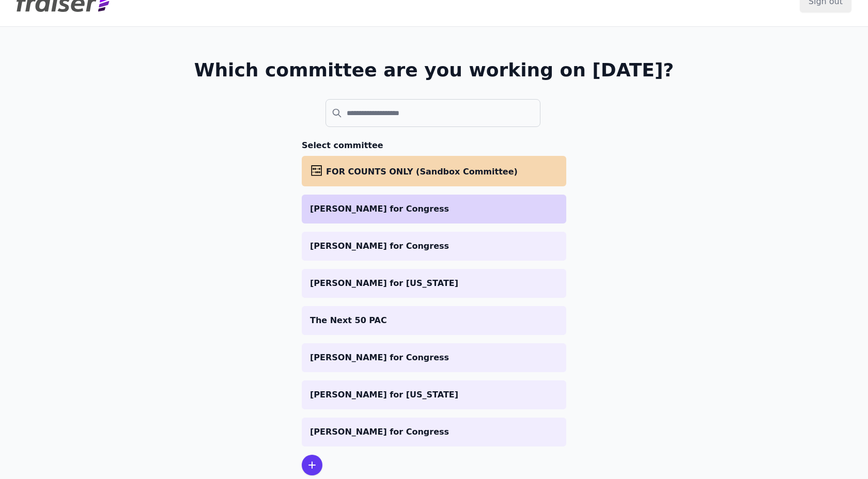 This screenshot has width=868, height=479. I want to click on span: FOR COUNTS ONLY (Sandbox Committee), so click(422, 171).